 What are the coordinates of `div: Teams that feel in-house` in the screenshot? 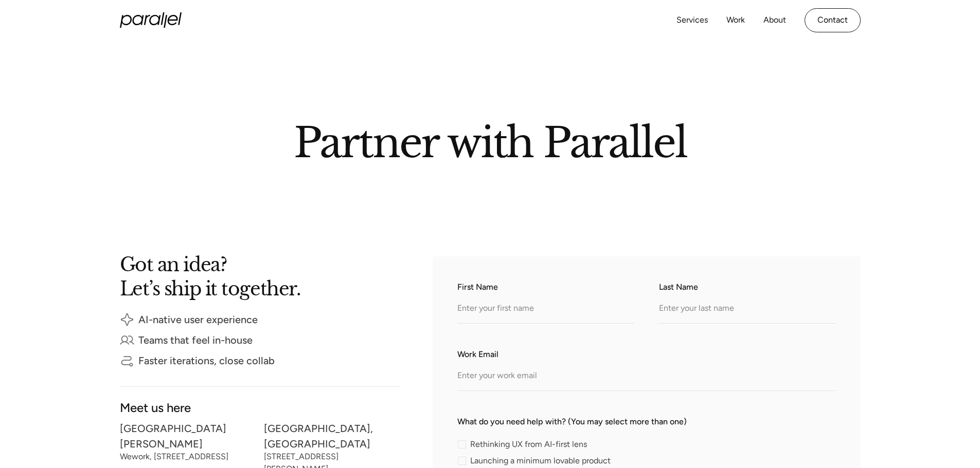 It's located at (195, 341).